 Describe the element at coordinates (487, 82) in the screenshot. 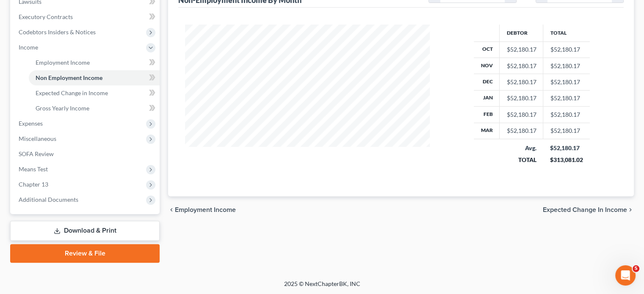

I see `th: Dec` at that location.